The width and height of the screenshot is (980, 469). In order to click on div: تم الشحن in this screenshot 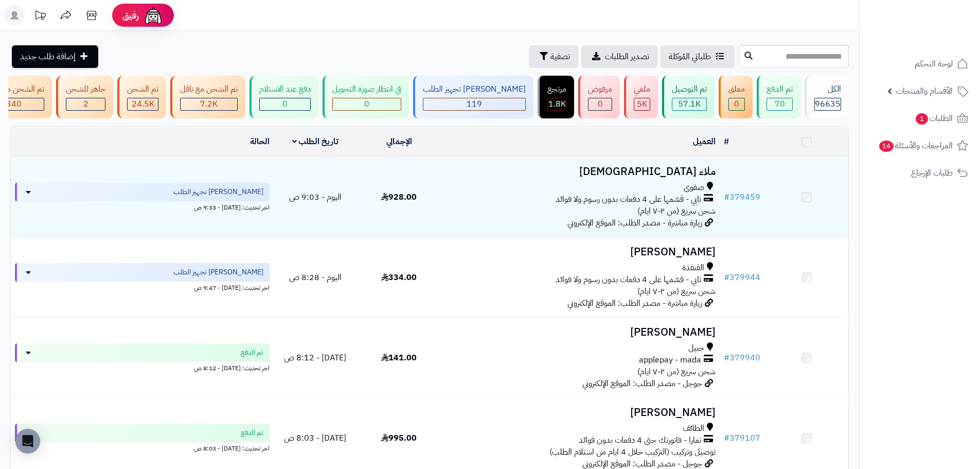, I will do `click(143, 89)`.